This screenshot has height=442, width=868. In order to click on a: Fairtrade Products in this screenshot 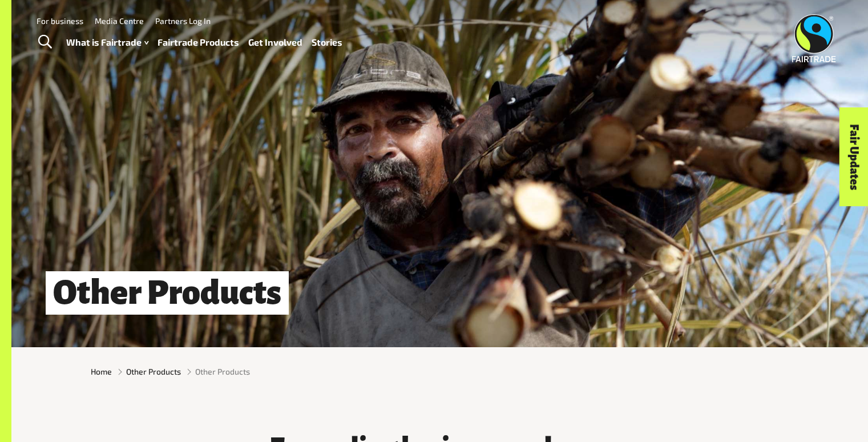, I will do `click(198, 42)`.